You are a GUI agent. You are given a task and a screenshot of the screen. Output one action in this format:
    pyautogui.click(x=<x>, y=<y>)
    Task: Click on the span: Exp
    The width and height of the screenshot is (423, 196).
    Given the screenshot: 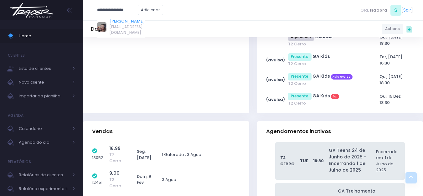 What is the action you would take?
    pyautogui.click(x=335, y=97)
    